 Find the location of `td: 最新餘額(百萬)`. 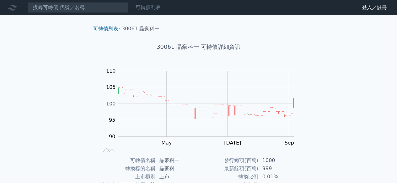

td: 最新餘額(百萬) is located at coordinates (228, 169).